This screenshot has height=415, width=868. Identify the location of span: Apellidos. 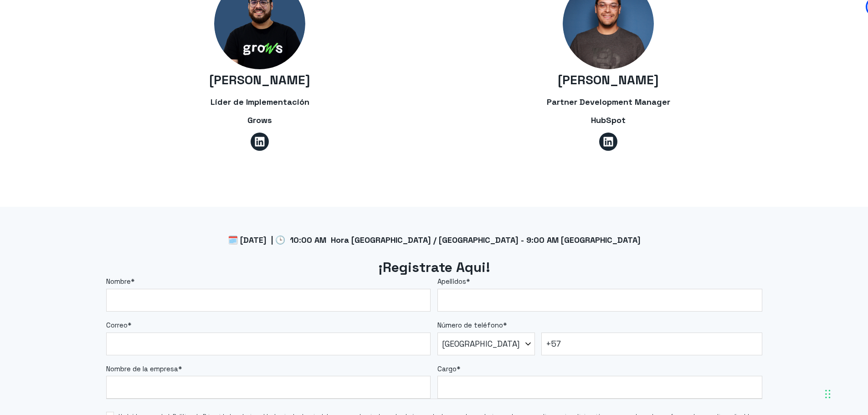
(451, 281).